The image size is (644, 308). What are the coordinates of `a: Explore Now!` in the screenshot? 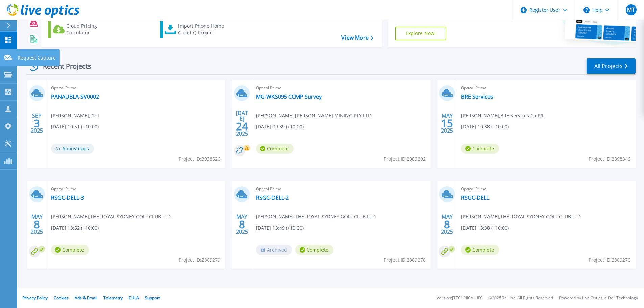 It's located at (421, 34).